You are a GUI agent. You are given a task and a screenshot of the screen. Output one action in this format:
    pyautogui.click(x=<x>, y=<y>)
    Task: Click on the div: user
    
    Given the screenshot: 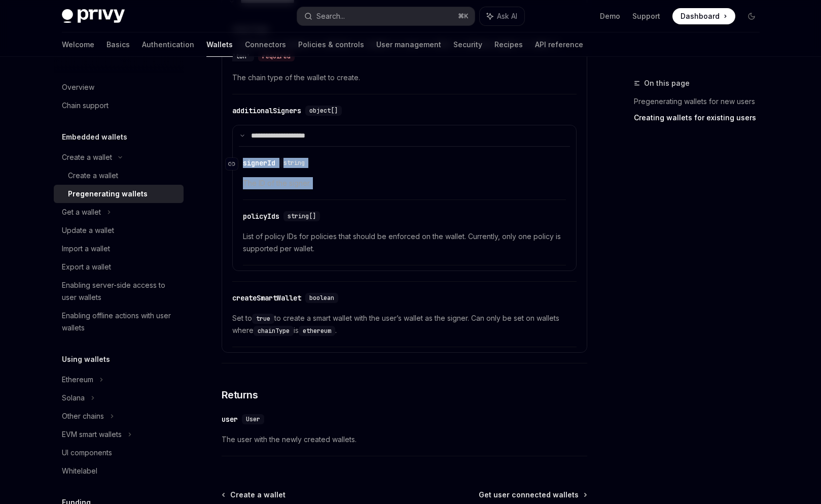 What is the action you would take?
    pyautogui.click(x=229, y=419)
    